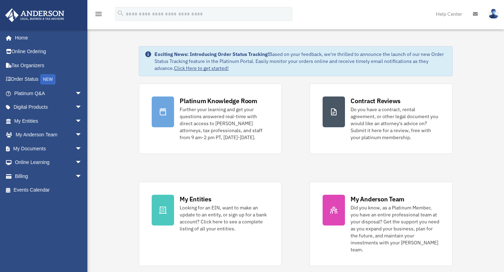  What do you see at coordinates (49, 79) in the screenshot?
I see `a: Order StatusNEW` at bounding box center [49, 79].